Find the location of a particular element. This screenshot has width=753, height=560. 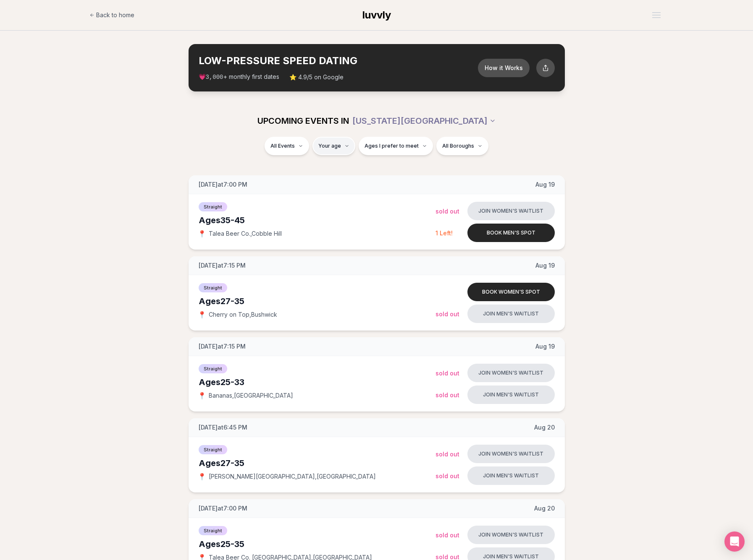

button: Your age is located at coordinates (334, 146).